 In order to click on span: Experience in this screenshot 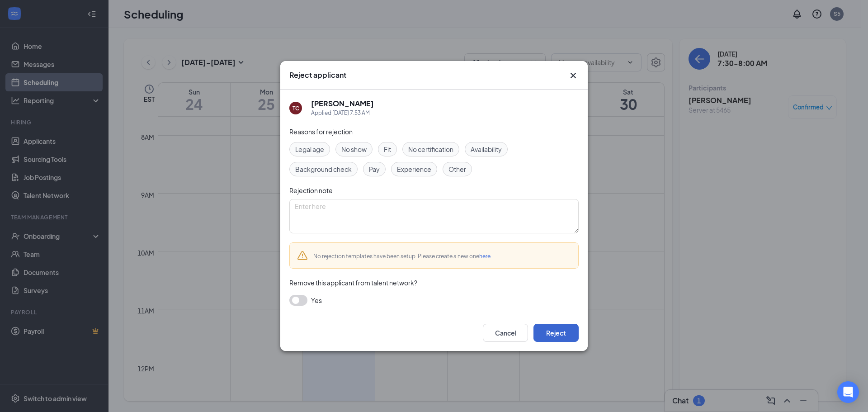, I will do `click(414, 169)`.